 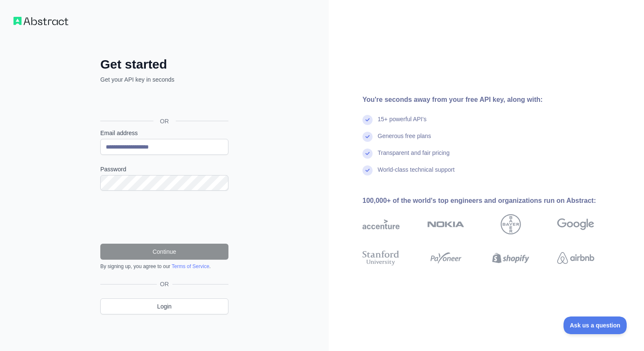 What do you see at coordinates (511, 224) in the screenshot?
I see `img: bayer` at bounding box center [511, 224].